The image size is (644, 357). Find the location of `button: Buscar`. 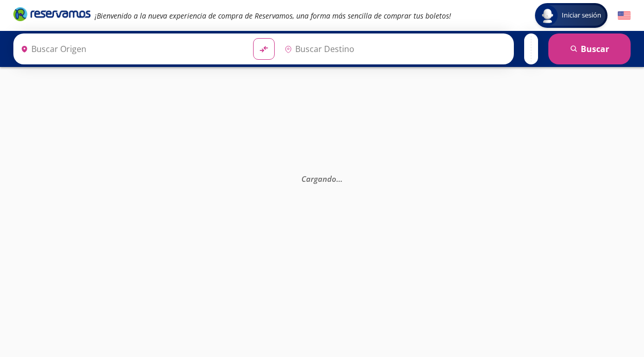

button: Buscar is located at coordinates (590, 49).